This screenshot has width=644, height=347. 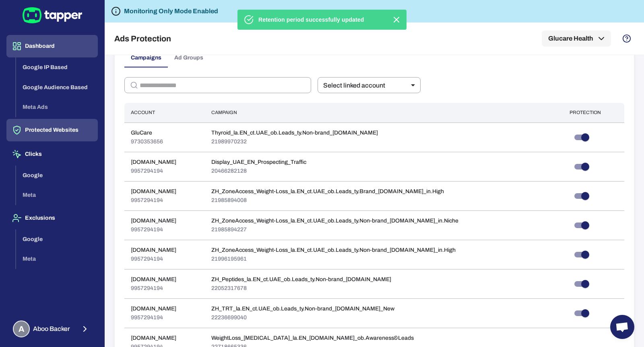 I want to click on div: A, so click(x=21, y=329).